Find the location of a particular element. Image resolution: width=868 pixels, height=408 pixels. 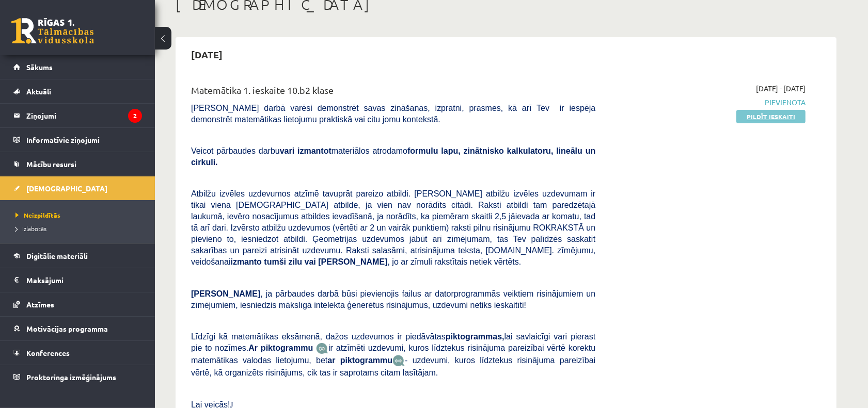

a: Rīgas 1. Tālmācības vidusskola is located at coordinates (53, 31).